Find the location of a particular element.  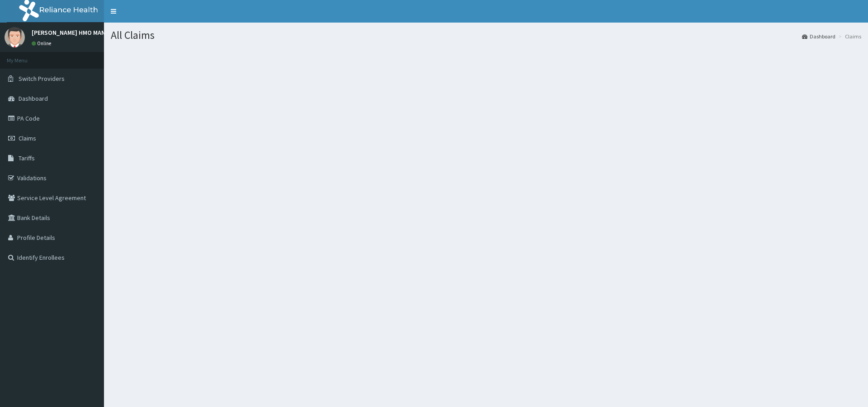

a: Dashboard is located at coordinates (818, 36).